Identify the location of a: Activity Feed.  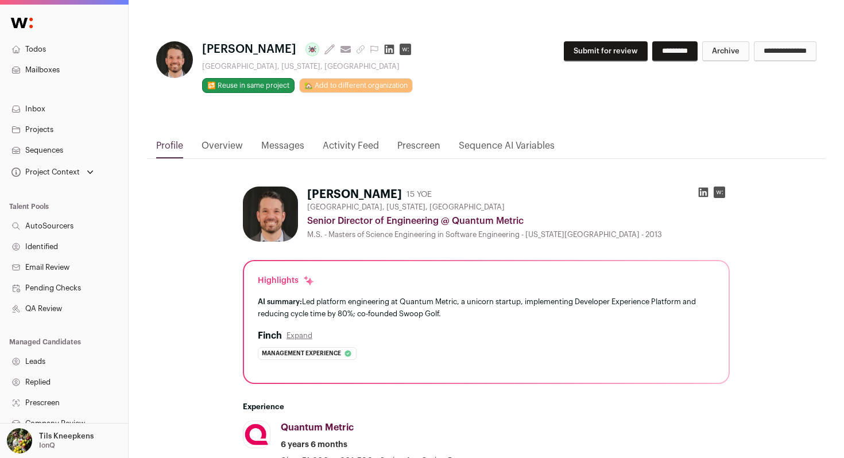
(351, 149).